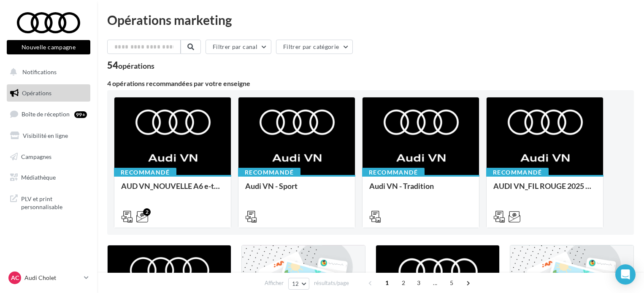  I want to click on span: Médiathèque, so click(38, 177).